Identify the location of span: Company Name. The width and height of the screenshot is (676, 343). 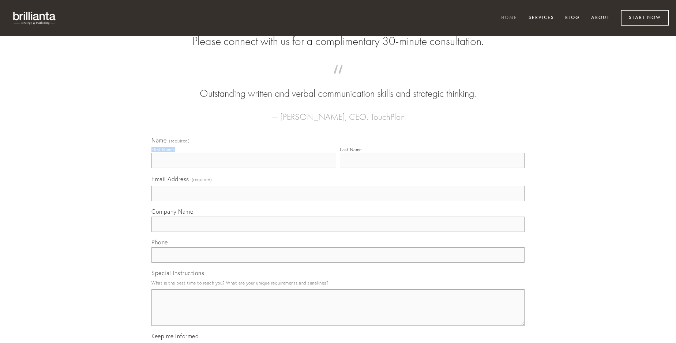
(172, 212).